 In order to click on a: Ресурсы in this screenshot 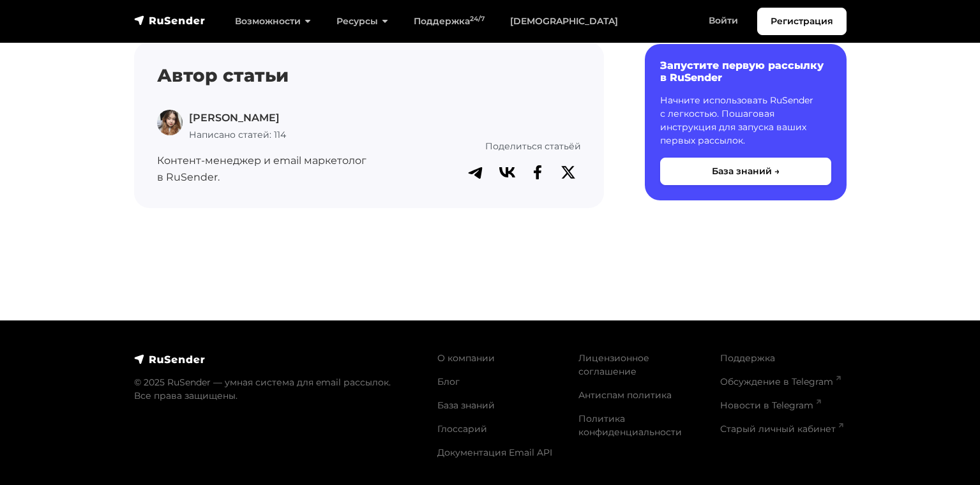, I will do `click(362, 21)`.